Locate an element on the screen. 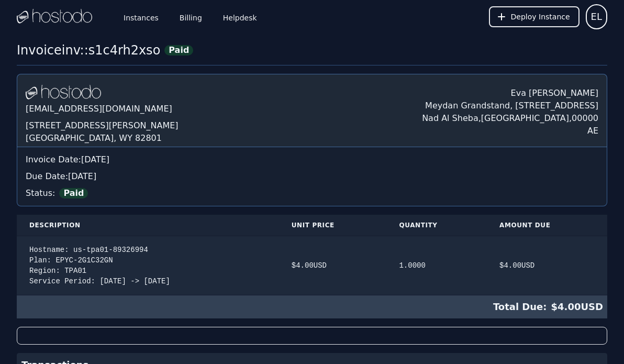 Image resolution: width=624 pixels, height=364 pixels. div: Status: is located at coordinates (312, 191).